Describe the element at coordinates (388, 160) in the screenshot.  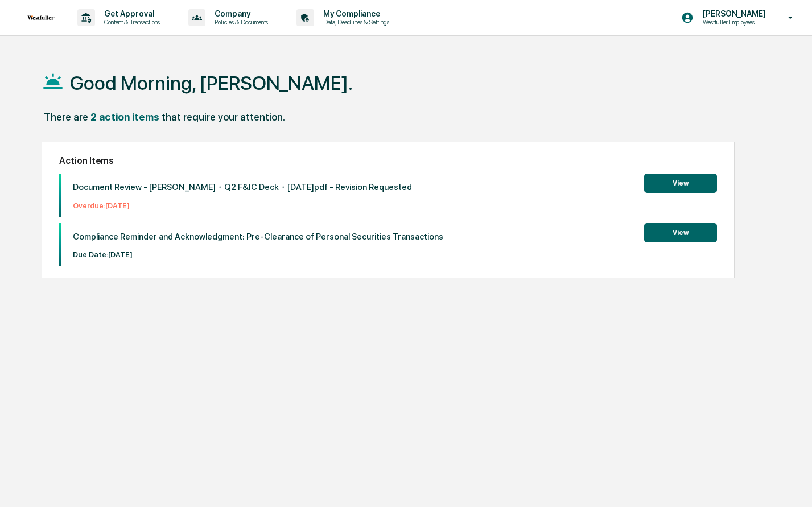
I see `h2: Action Items` at that location.